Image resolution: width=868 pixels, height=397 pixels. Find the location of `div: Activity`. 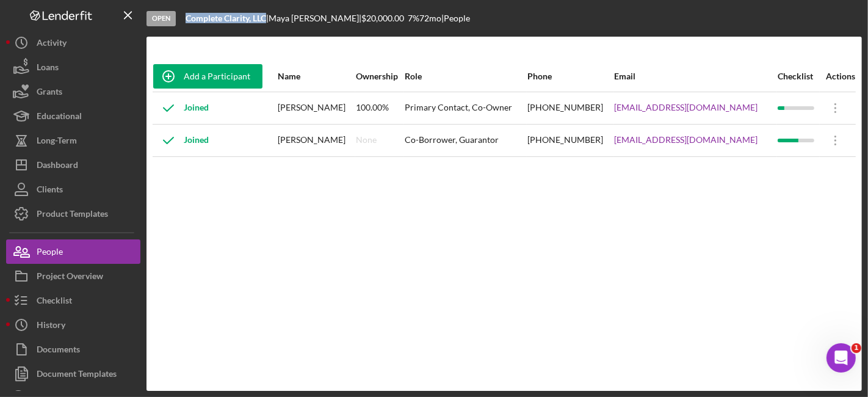

div: Activity is located at coordinates (52, 44).